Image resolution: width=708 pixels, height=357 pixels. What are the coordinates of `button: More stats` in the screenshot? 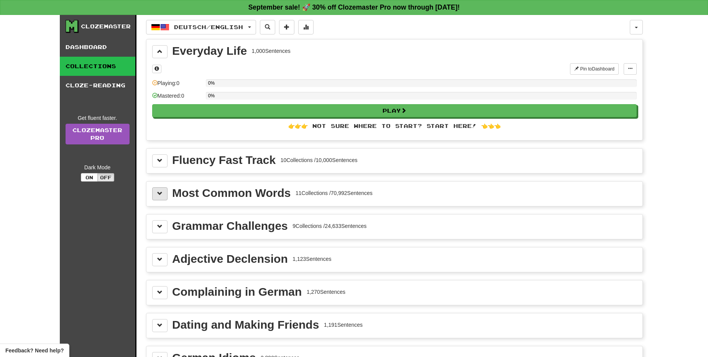 It's located at (306, 27).